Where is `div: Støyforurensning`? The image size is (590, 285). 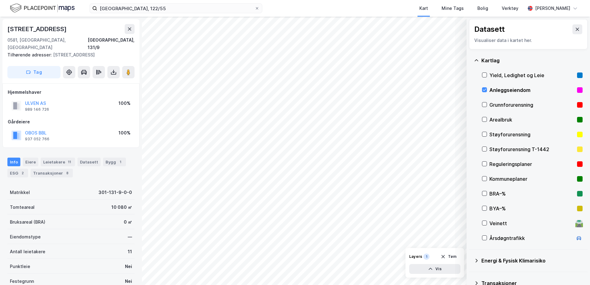
div: Støyforurensning is located at coordinates (532, 135).